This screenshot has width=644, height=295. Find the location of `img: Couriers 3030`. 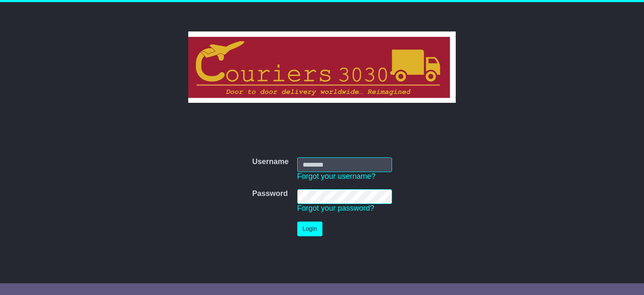

img: Couriers 3030 is located at coordinates (322, 67).